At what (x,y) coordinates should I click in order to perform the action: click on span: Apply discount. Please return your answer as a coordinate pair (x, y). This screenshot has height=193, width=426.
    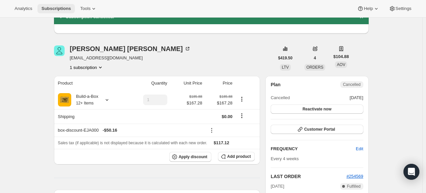
    Looking at the image, I should click on (193, 157).